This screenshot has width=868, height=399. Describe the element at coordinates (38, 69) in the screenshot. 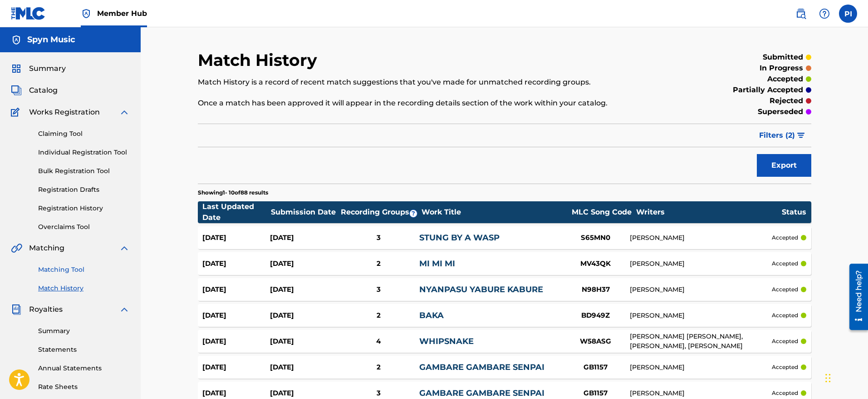

I see `a: SummarySummary` at that location.